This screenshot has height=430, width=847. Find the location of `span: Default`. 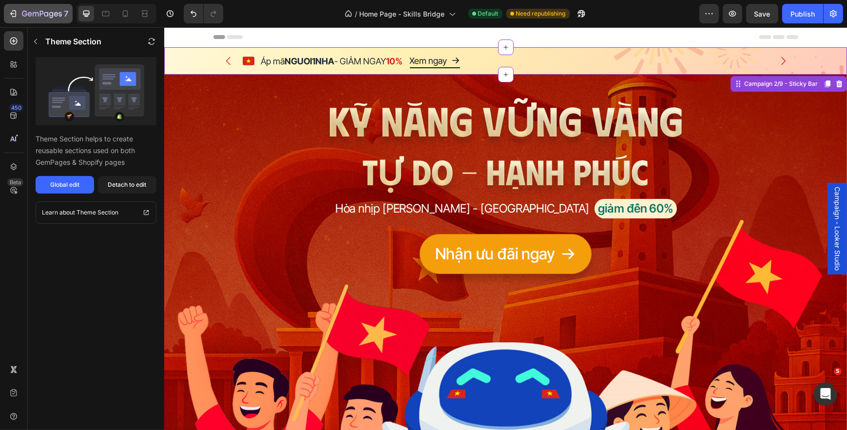

span: Default is located at coordinates (488, 14).